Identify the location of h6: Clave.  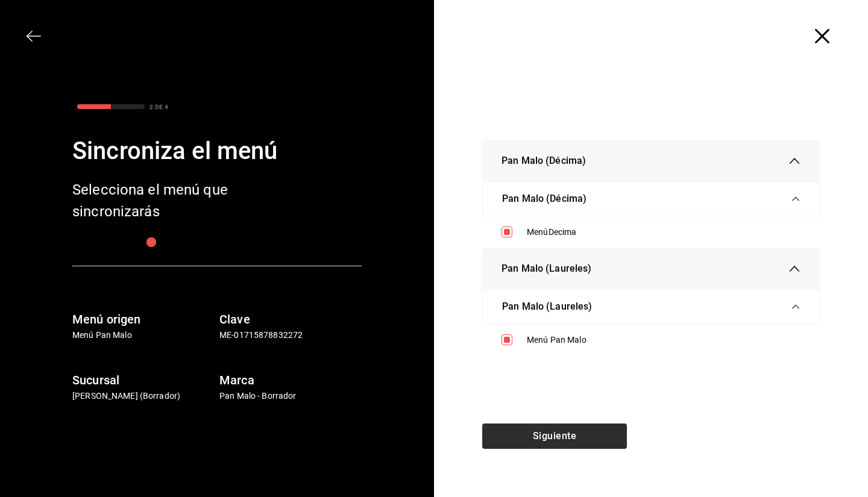
(290, 320).